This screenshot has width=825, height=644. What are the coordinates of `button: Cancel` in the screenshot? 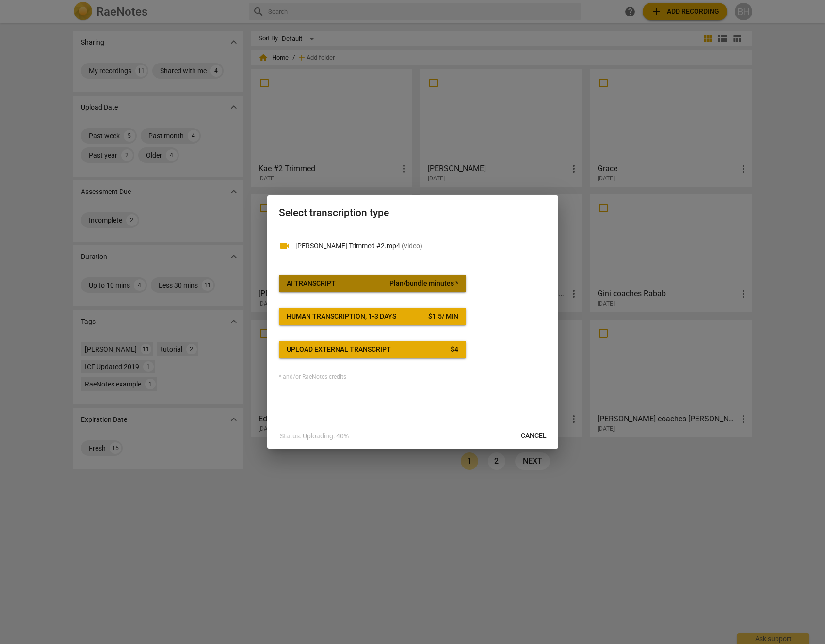 It's located at (534, 436).